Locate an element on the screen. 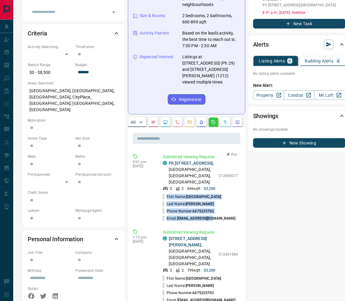  p: 0 is located at coordinates (290, 61).